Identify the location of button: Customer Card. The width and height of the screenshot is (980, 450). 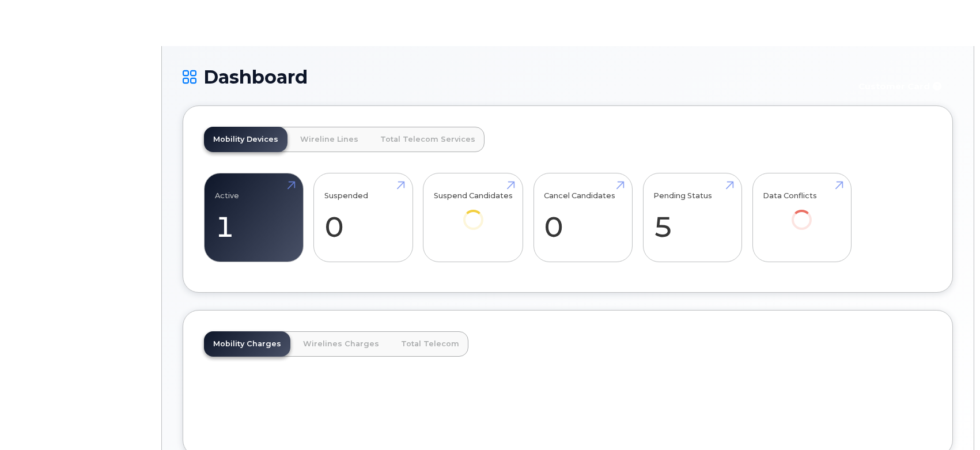
(901, 86).